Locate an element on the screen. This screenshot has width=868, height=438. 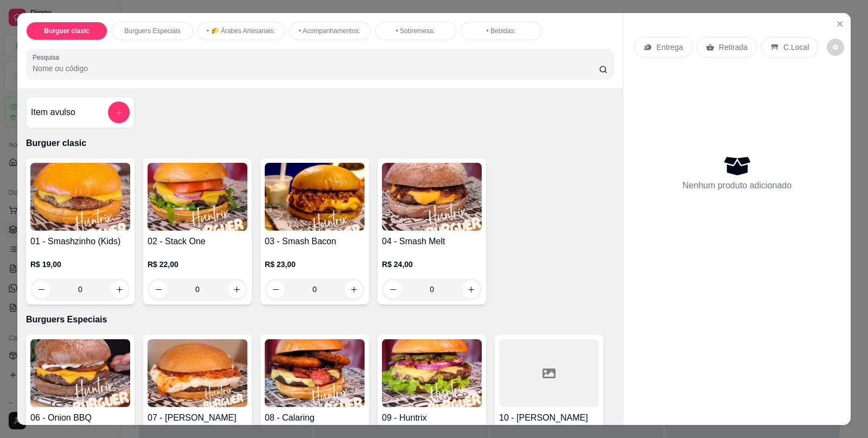
p: Retirada is located at coordinates (733, 47).